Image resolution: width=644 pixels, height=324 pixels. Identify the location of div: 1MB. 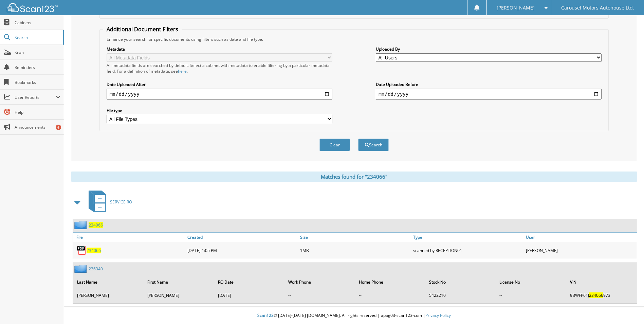
(355, 250).